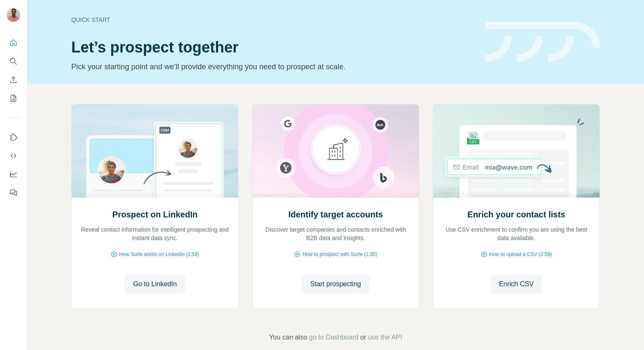 This screenshot has height=350, width=644. What do you see at coordinates (336, 284) in the screenshot?
I see `span: Start prospecting` at bounding box center [336, 284].